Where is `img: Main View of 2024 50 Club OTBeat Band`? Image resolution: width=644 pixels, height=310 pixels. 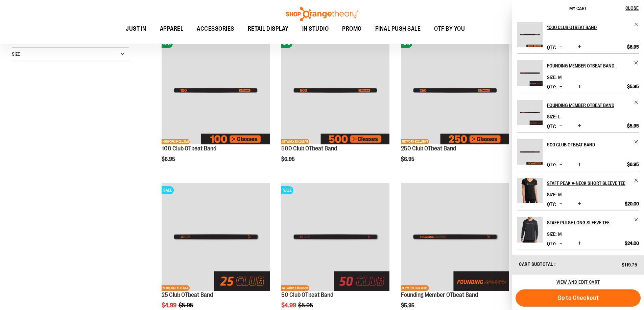
img: Main View of 2024 50 Club OTBeat Band is located at coordinates (335, 237).